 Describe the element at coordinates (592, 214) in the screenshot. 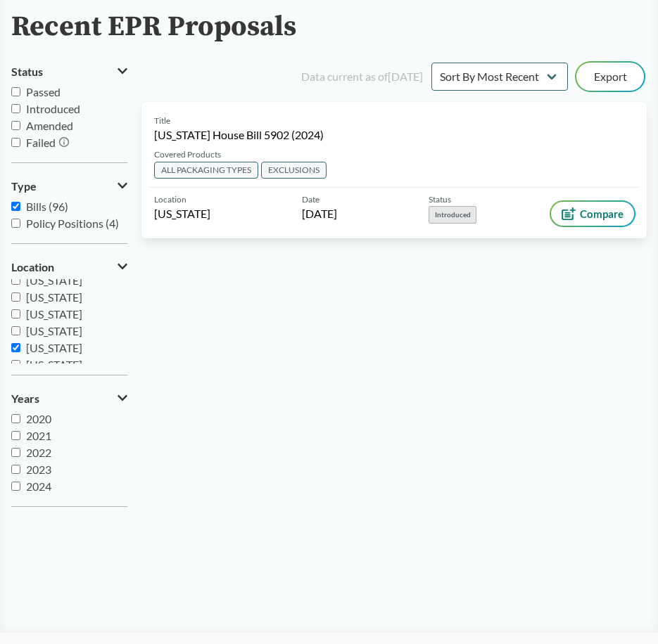

I see `button: Compare` at that location.